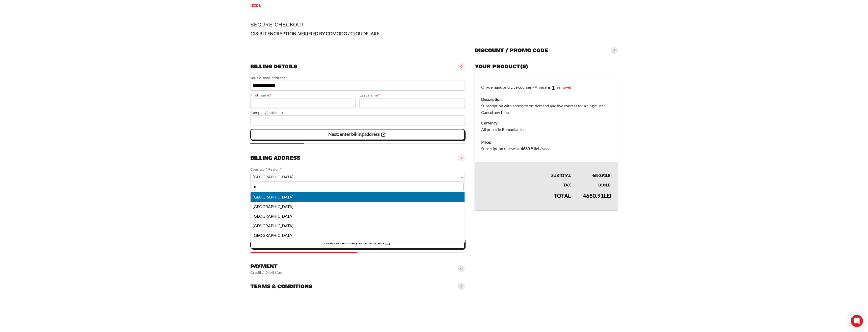 This screenshot has width=868, height=332. Describe the element at coordinates (358, 135) in the screenshot. I see `vaadin-button: Next: enter billing address` at that location.